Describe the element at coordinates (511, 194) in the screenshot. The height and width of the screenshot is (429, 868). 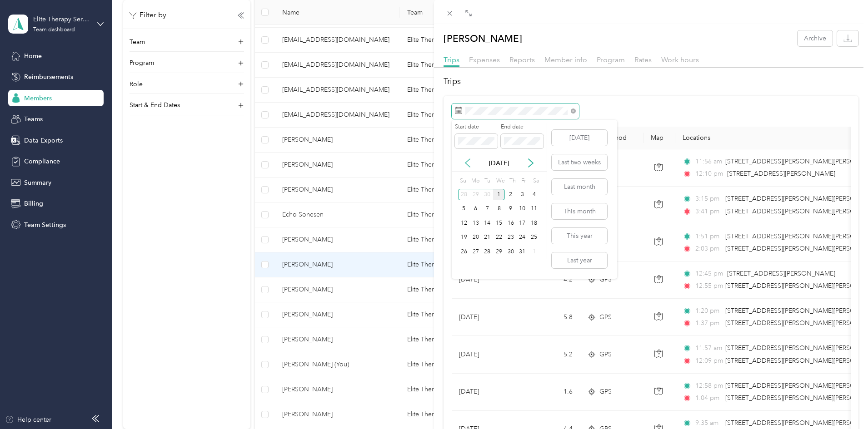
I see `div: 2` at that location.